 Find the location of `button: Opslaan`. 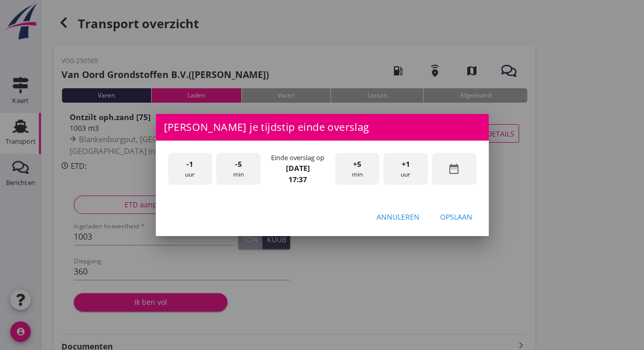

button: Opslaan is located at coordinates (456, 216).